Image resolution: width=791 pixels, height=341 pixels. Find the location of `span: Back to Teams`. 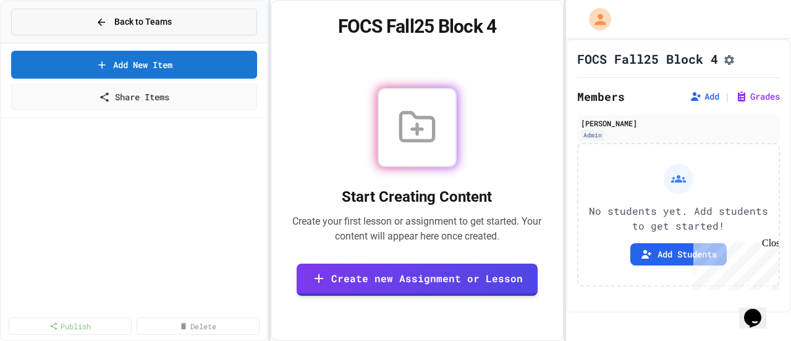

span: Back to Teams is located at coordinates (143, 22).